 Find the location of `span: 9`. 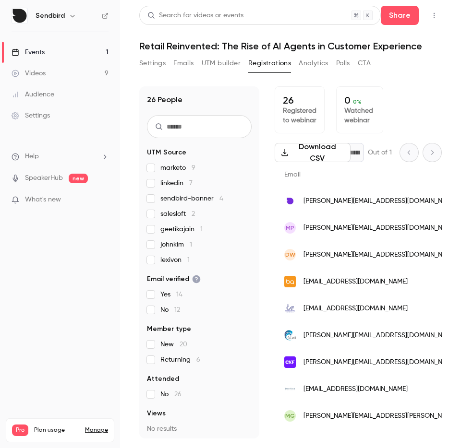

span: 9 is located at coordinates (193, 168).